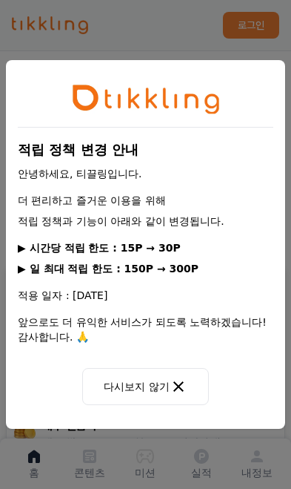 The width and height of the screenshot is (291, 489). I want to click on p: 안녕하세요, 티끌링입니다., so click(145, 173).